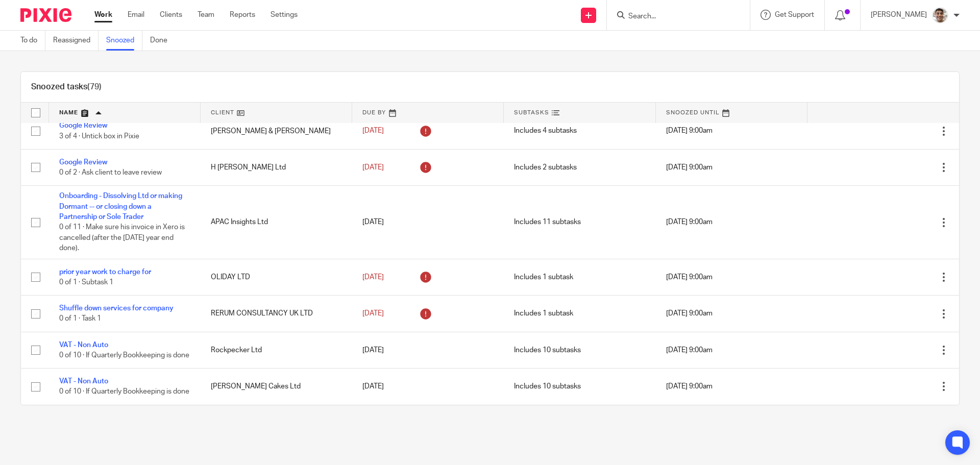 This screenshot has height=465, width=980. What do you see at coordinates (86, 282) in the screenshot?
I see `span: 0 of 1 · Subtask 1` at bounding box center [86, 282].